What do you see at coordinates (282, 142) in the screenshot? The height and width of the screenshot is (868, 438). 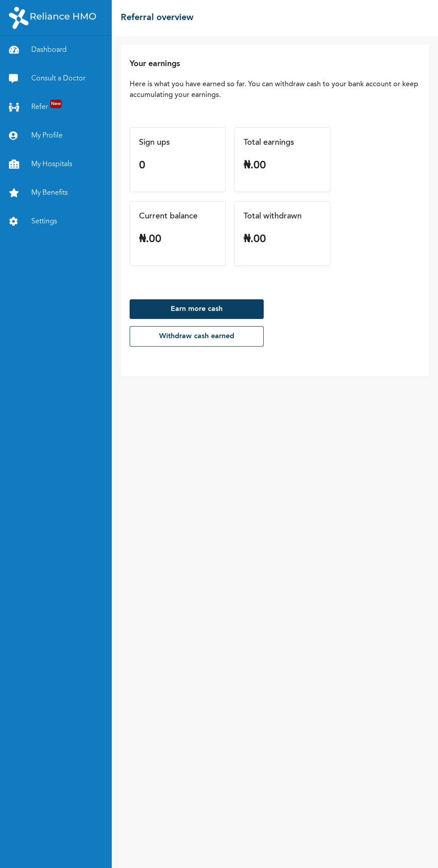 I see `h2: Total earnings` at bounding box center [282, 142].